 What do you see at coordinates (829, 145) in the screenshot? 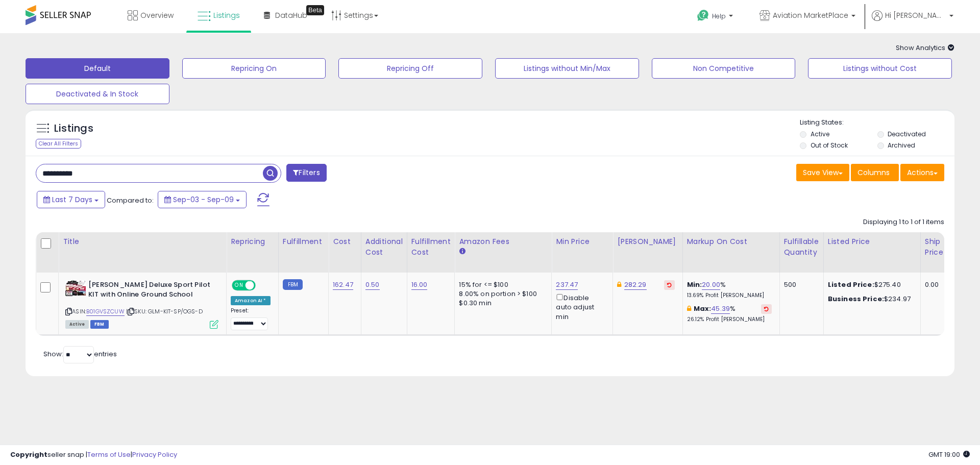
I see `label: Out of Stock` at bounding box center [829, 145].